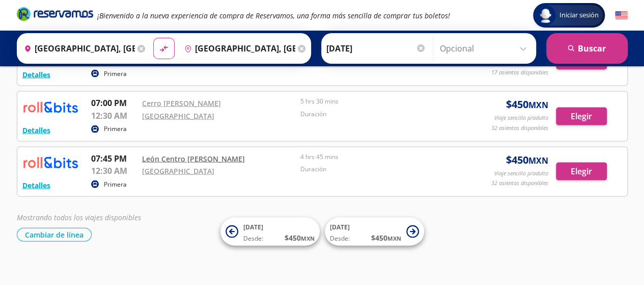 Image resolution: width=644 pixels, height=285 pixels. Describe the element at coordinates (621, 15) in the screenshot. I see `button: English` at that location.